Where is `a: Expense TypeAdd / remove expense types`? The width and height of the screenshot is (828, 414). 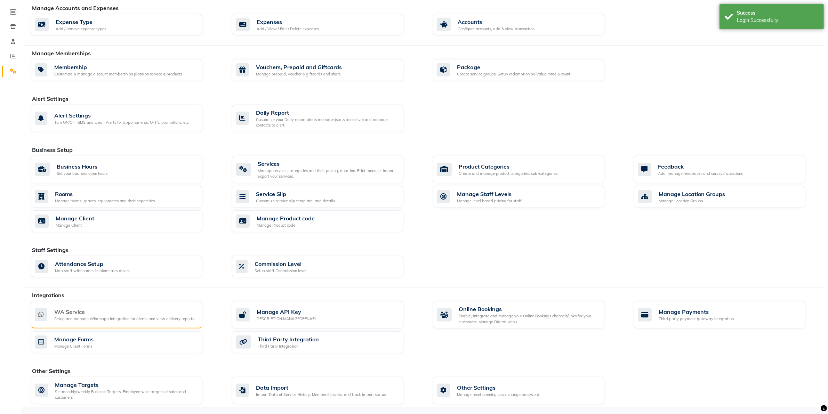
a: Expense TypeAdd / remove expense types is located at coordinates (126, 25).